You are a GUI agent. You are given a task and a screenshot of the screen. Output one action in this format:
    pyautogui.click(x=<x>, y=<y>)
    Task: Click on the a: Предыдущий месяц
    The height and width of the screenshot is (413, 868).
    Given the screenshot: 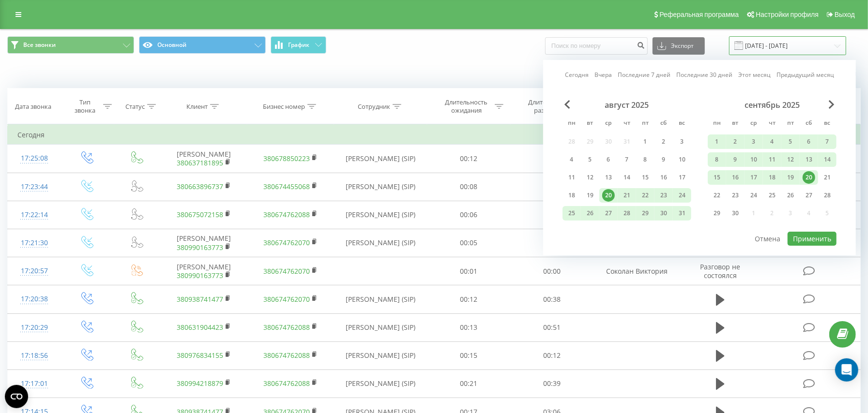 What is the action you would take?
    pyautogui.click(x=805, y=74)
    